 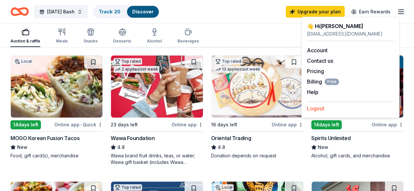 I want to click on button: Beverages, so click(x=188, y=36).